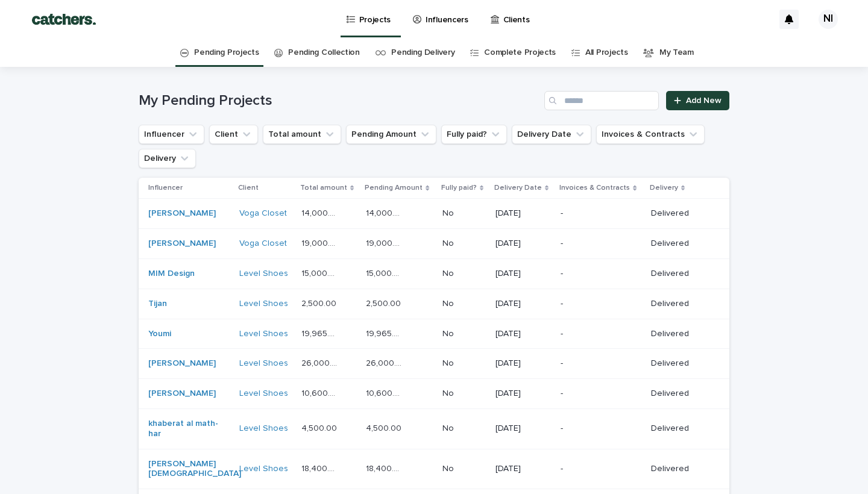 This screenshot has width=868, height=494. What do you see at coordinates (520, 53) in the screenshot?
I see `a: Complete Projects` at bounding box center [520, 53].